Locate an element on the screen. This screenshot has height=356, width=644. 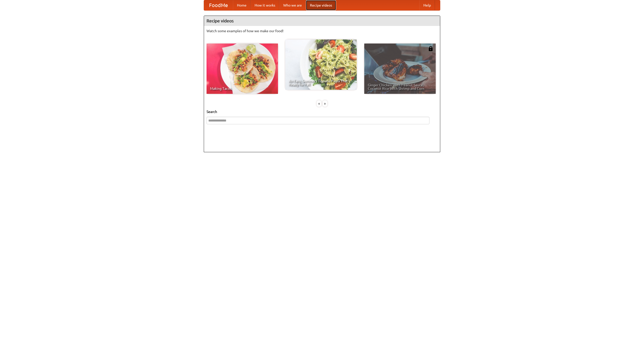
a: How it works is located at coordinates (265, 5).